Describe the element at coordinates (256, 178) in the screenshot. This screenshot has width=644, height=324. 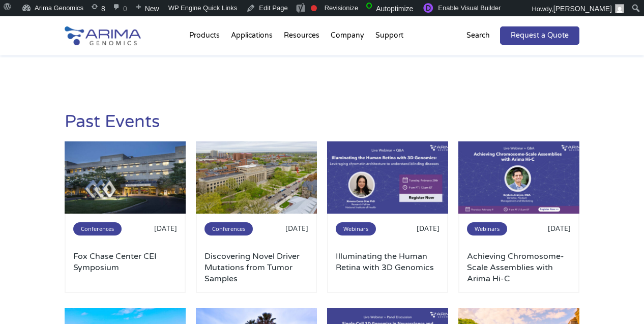
I see `img: University-of-Michigan-500x300.jpg` at that location.